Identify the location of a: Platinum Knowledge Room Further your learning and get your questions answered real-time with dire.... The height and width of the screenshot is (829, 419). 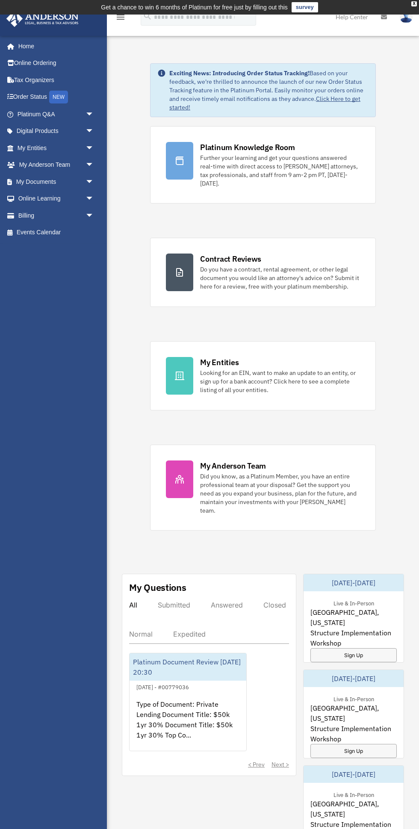
(263, 165).